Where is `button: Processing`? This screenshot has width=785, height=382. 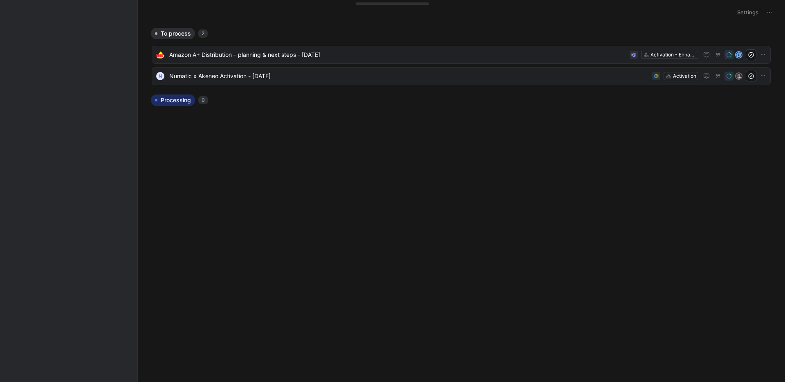
button: Processing is located at coordinates (173, 100).